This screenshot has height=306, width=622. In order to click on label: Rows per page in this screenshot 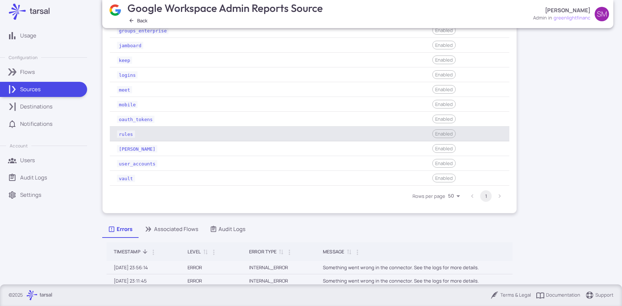, I will do `click(429, 196)`.